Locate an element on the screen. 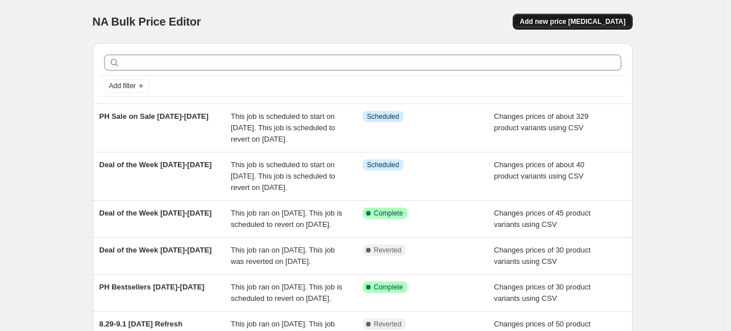  button: Add filter is located at coordinates (127, 86).